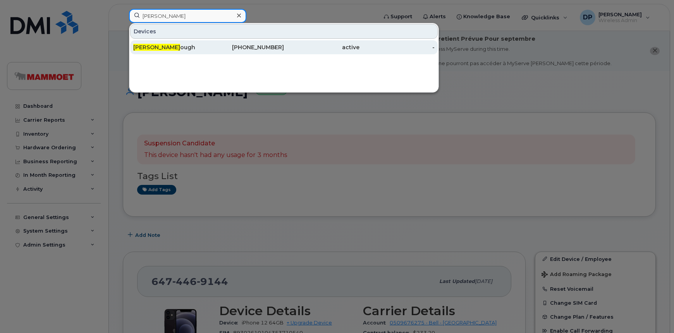 The image size is (674, 333). What do you see at coordinates (284, 31) in the screenshot?
I see `div: Devices` at bounding box center [284, 31].